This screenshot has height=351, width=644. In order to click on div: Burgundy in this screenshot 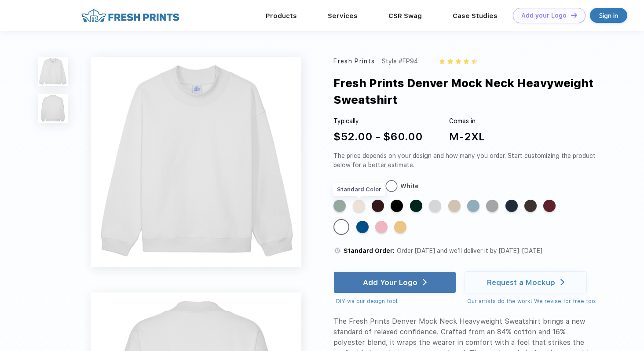, I will do `click(378, 206)`.